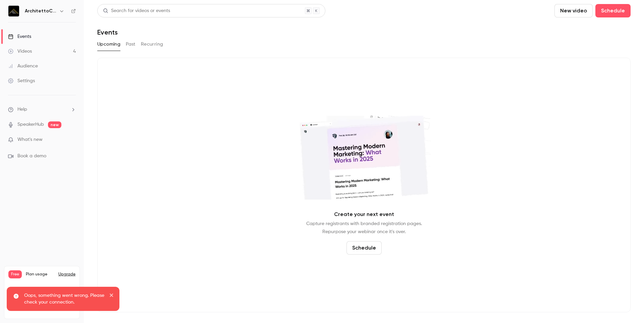 The image size is (644, 323). Describe the element at coordinates (55, 125) in the screenshot. I see `span: new` at that location.